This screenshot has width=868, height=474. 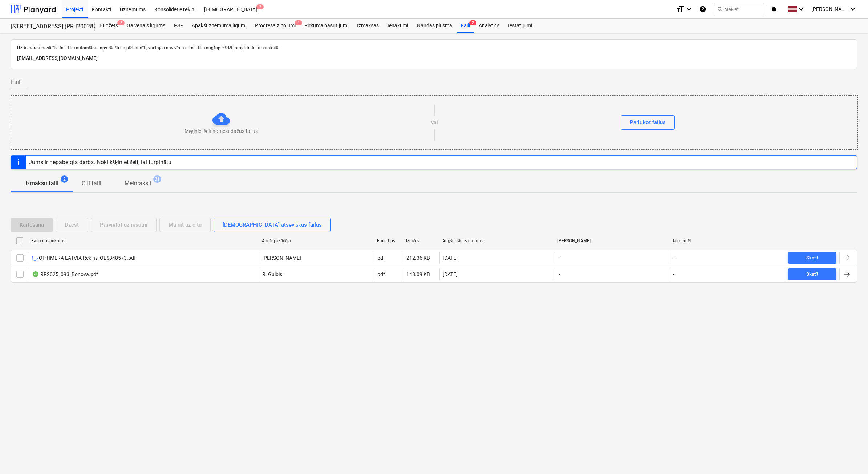 What do you see at coordinates (146, 26) in the screenshot?
I see `div: Galvenais līgums` at bounding box center [146, 26].